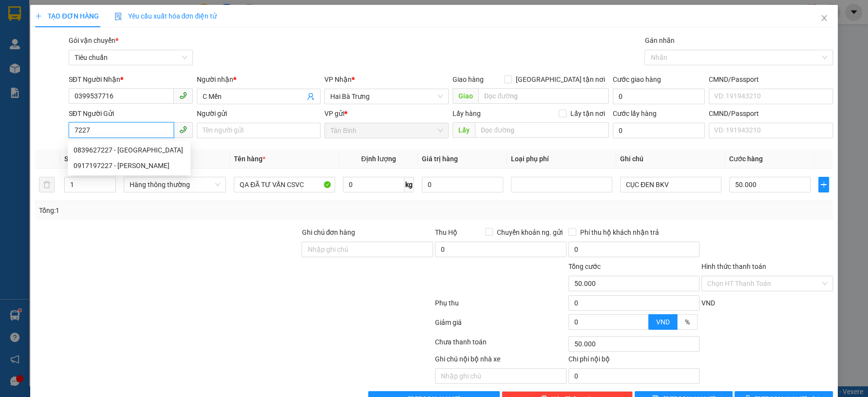 Image resolution: width=868 pixels, height=397 pixels. Describe the element at coordinates (671, 159) in the screenshot. I see `th: Ghi chú` at that location.